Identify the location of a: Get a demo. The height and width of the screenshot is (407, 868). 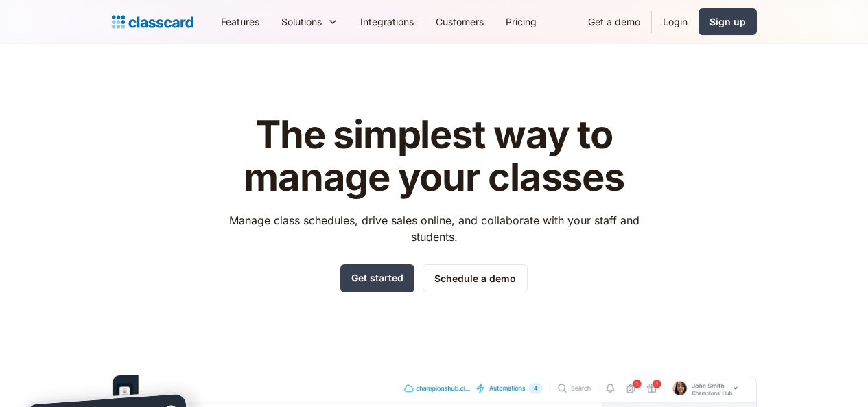
(614, 21).